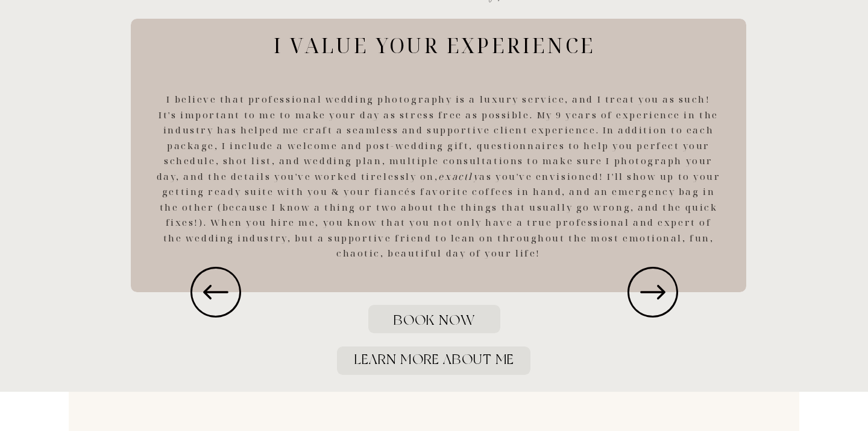  What do you see at coordinates (438, 188) in the screenshot?
I see `h3: I believe that professional wedding photography is a luxury service, and I treat you as such! It'...` at bounding box center [438, 188].